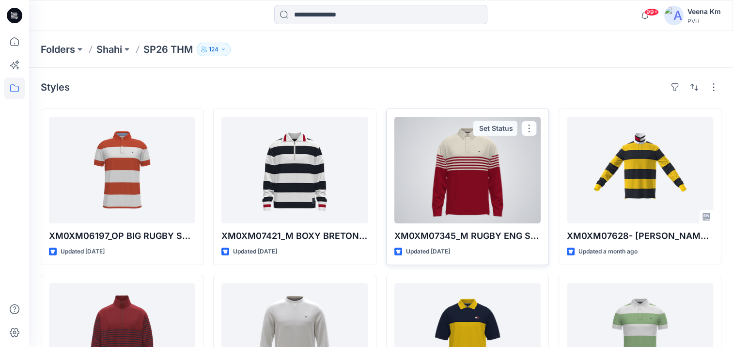  What do you see at coordinates (467, 236) in the screenshot?
I see `p: XM0XM07345_M RUGBY ENG STRIPE LS POLO_PROTO_V02` at bounding box center [467, 236].